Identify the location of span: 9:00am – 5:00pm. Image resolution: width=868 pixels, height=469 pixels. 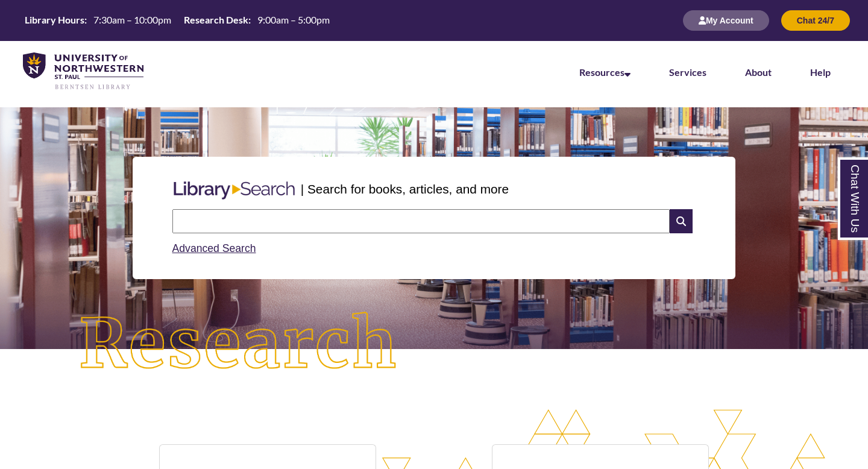
(294, 20).